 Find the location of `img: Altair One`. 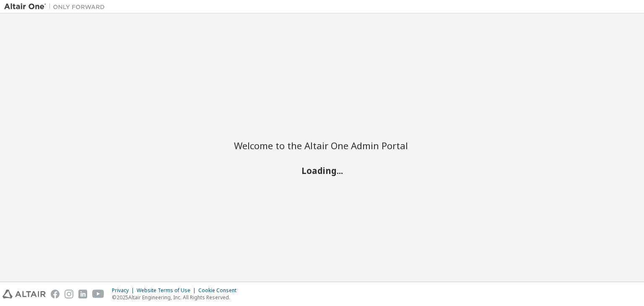

img: Altair One is located at coordinates (56, 6).